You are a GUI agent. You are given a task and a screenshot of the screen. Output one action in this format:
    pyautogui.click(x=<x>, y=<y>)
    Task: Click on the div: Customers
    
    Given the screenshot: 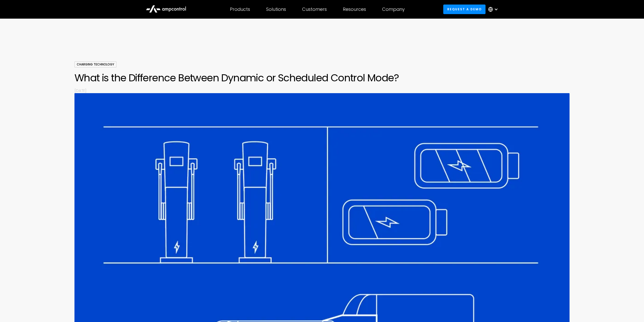 What is the action you would take?
    pyautogui.click(x=315, y=10)
    